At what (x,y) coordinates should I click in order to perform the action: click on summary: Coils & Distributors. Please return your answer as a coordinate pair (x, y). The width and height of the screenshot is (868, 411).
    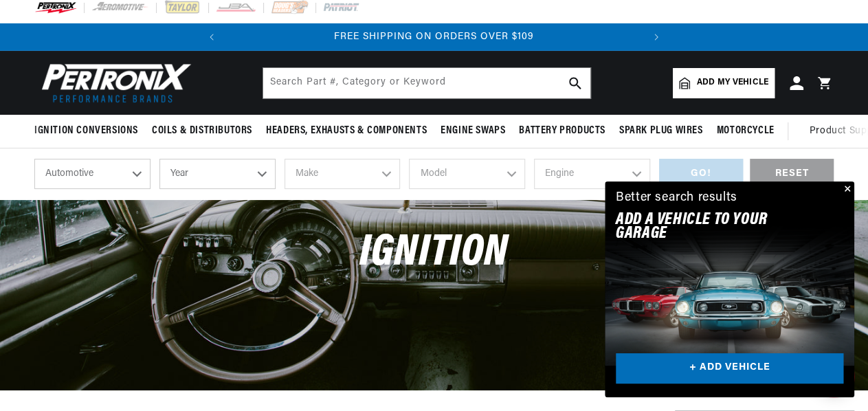
    Looking at the image, I should click on (202, 130).